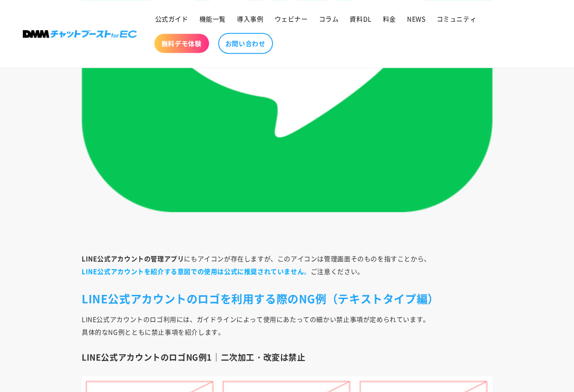 Image resolution: width=574 pixels, height=392 pixels. Describe the element at coordinates (171, 19) in the screenshot. I see `a: 公式ガイド` at that location.